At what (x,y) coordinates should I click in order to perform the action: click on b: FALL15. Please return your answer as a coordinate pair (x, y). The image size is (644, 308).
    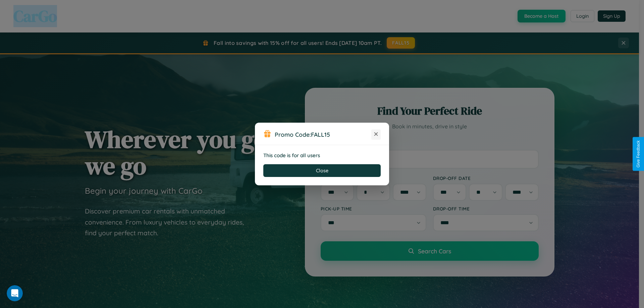
    Looking at the image, I should click on (321, 134).